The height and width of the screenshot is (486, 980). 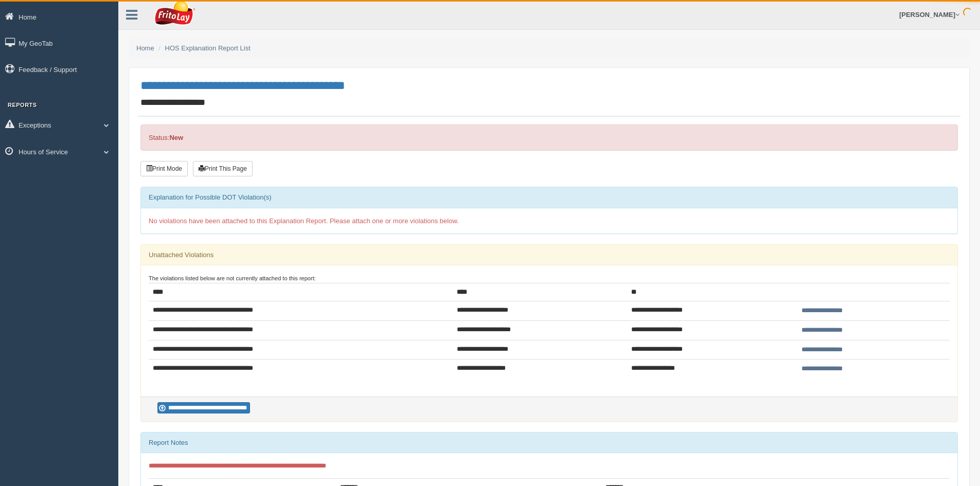 What do you see at coordinates (549, 443) in the screenshot?
I see `div: Report Notes` at bounding box center [549, 443].